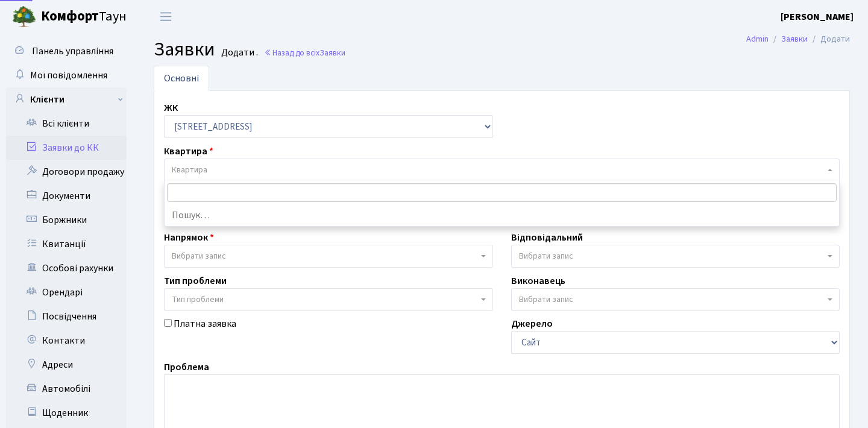 This screenshot has height=428, width=868. Describe the element at coordinates (72, 51) in the screenshot. I see `span: Панель управління` at that location.